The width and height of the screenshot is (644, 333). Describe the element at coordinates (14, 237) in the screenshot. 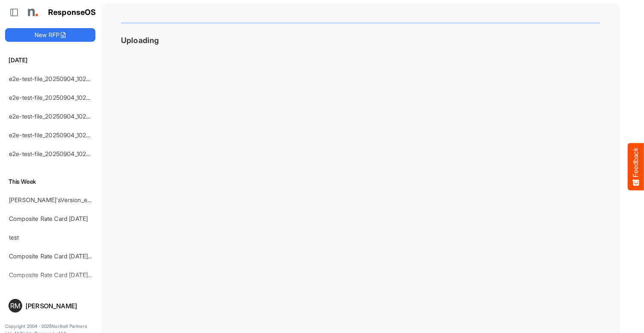

I see `a: test` at that location.